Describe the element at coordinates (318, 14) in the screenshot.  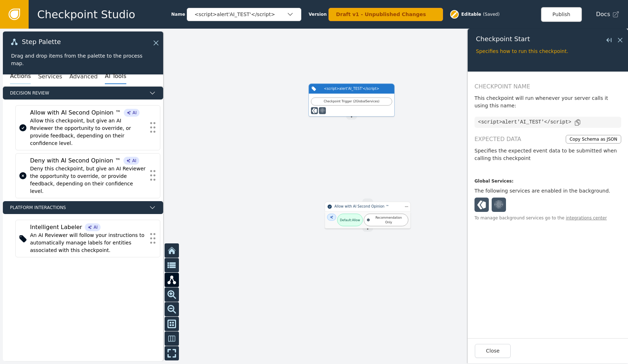
I see `span: Version` at that location.